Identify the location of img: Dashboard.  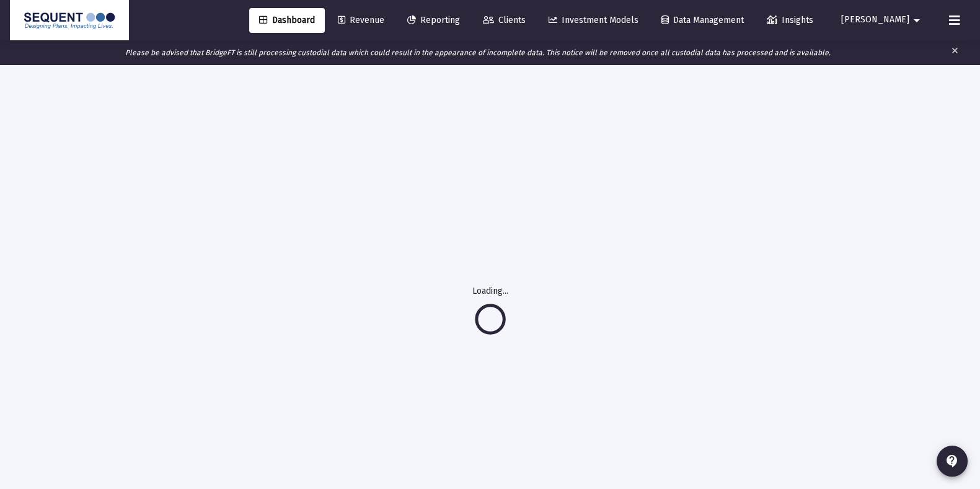
(69, 21).